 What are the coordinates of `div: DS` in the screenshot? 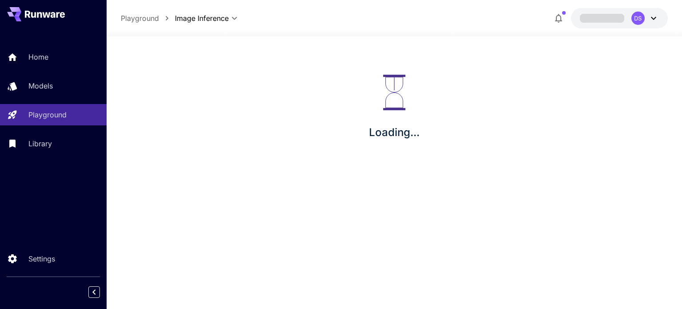 It's located at (638, 18).